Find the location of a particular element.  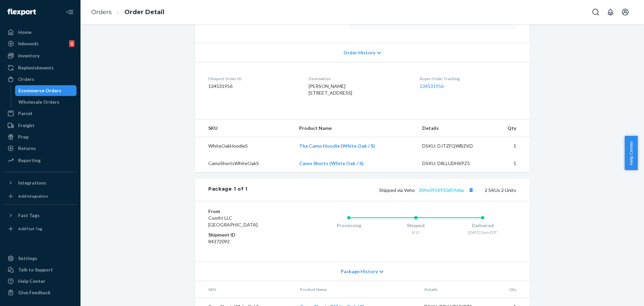

a: Prep is located at coordinates (40, 137).